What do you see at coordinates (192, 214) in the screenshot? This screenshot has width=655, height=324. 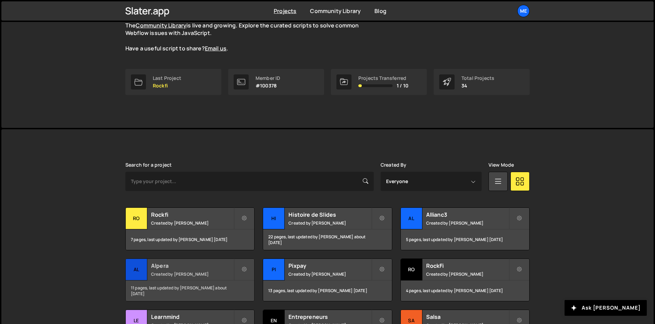 I see `h2: Rockfi` at bounding box center [192, 214].